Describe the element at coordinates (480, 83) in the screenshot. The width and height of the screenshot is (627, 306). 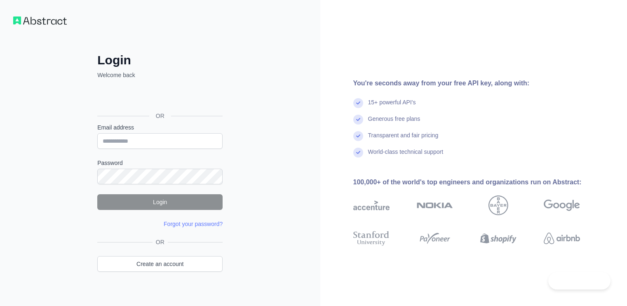
I see `div: You're seconds away from your free API key, along with:` at that location.